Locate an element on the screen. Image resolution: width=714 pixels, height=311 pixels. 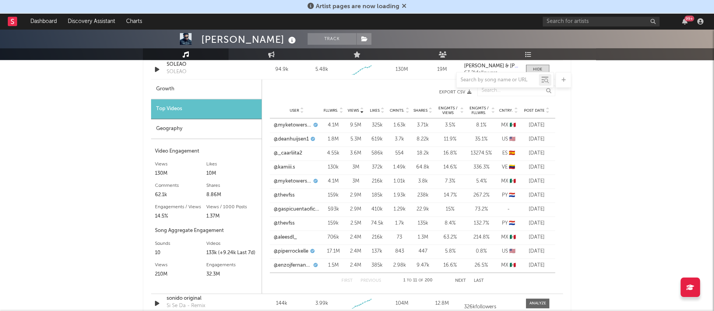
span: Cntry. is located at coordinates (506, 111).